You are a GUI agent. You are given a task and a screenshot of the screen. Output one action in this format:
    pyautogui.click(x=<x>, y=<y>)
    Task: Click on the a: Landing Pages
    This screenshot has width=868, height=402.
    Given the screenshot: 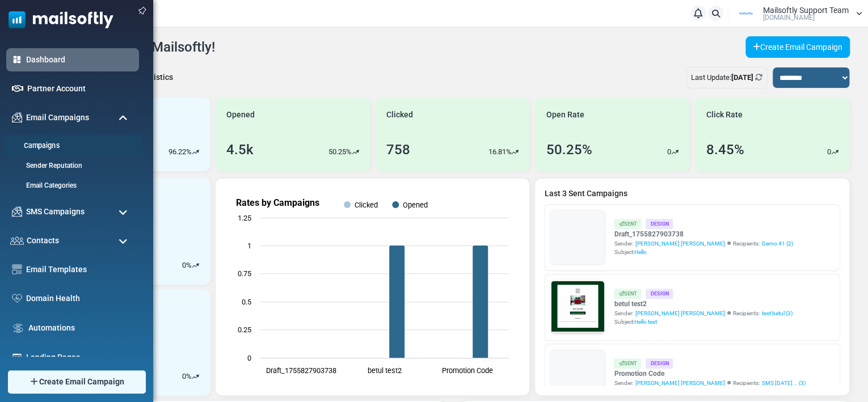 What is the action you would take?
    pyautogui.click(x=79, y=358)
    